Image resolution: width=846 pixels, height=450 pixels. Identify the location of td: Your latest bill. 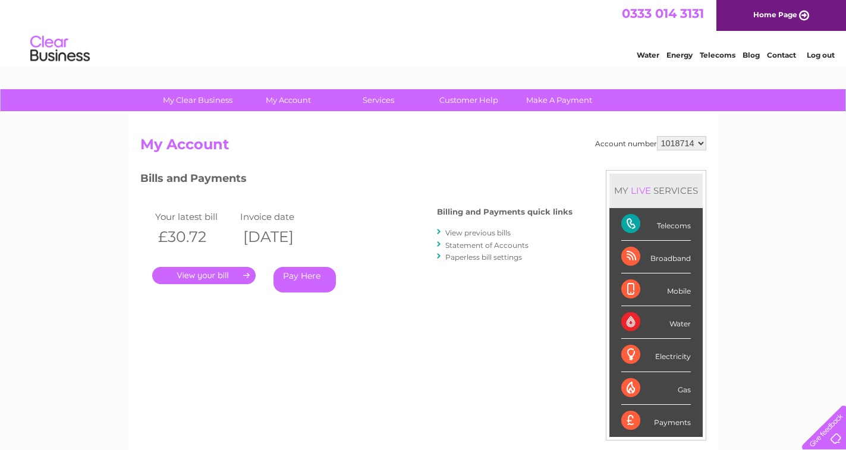
(195, 216).